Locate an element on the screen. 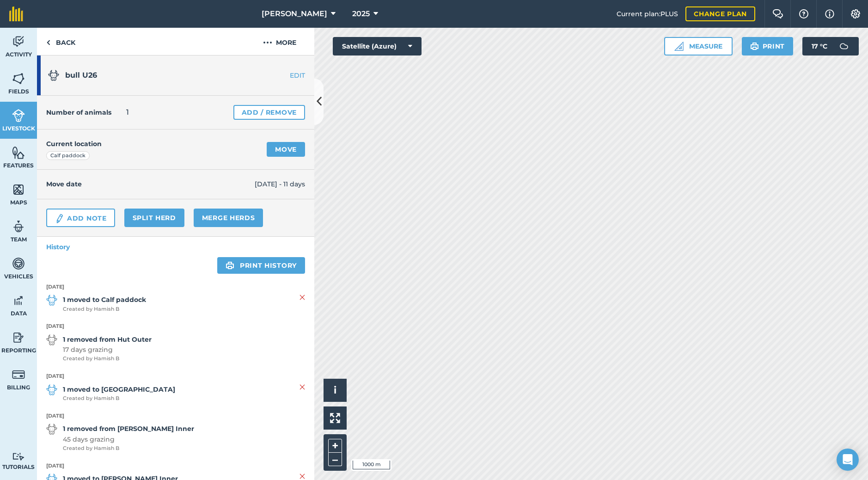  h4: Move date is located at coordinates (150, 184).